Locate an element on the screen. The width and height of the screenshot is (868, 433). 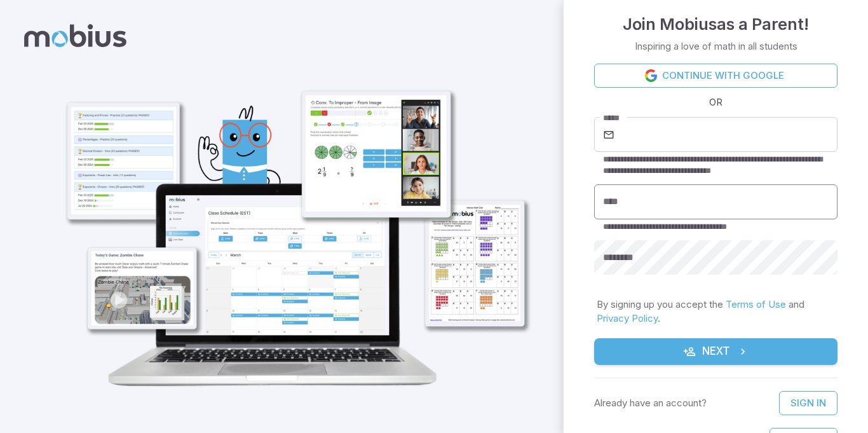
p: By signing up you accept the and . is located at coordinates (715, 311).